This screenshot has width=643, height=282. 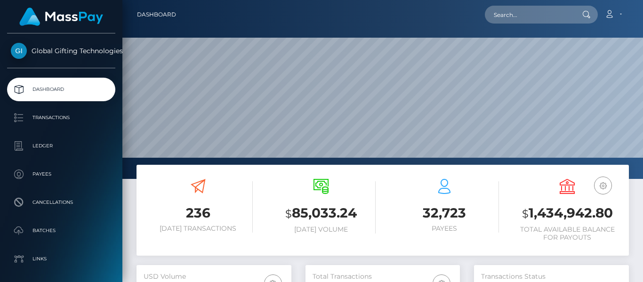 What do you see at coordinates (61, 231) in the screenshot?
I see `a: Batches` at bounding box center [61, 231].